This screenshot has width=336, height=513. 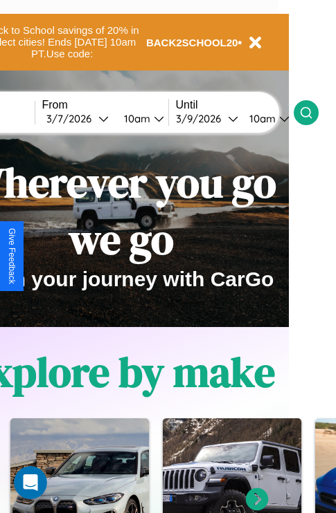 I want to click on label: Until, so click(x=235, y=105).